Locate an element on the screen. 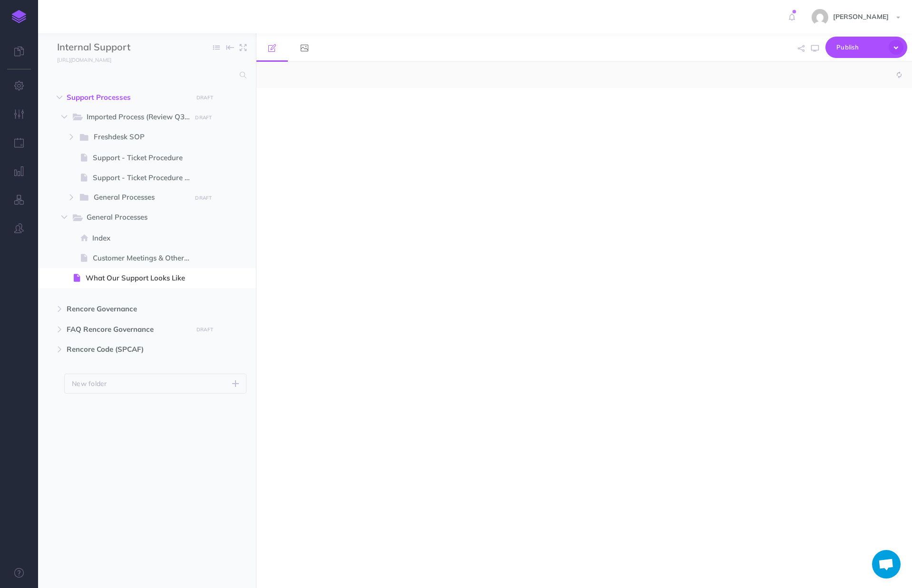 Image resolution: width=912 pixels, height=588 pixels. button: Publish is located at coordinates (866, 47).